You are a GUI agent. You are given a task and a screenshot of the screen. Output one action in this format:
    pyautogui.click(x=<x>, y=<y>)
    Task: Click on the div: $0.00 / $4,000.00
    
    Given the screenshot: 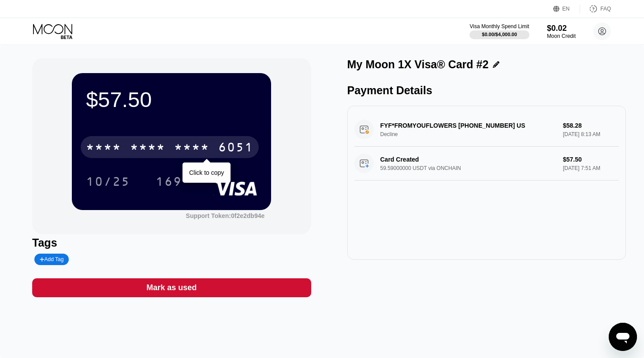 What is the action you would take?
    pyautogui.click(x=499, y=34)
    